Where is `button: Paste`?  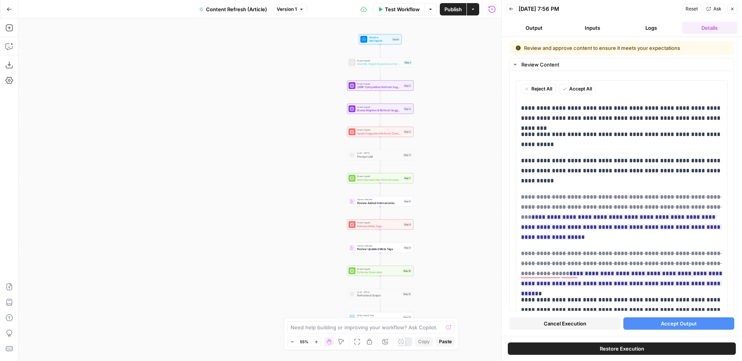
button: Paste is located at coordinates (445, 342).